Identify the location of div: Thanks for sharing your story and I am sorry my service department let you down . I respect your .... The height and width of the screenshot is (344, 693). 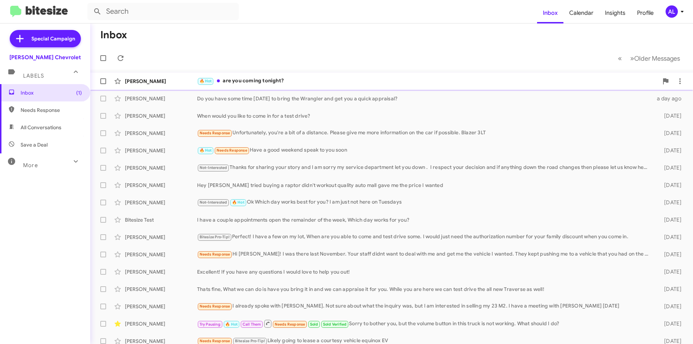
(425, 168).